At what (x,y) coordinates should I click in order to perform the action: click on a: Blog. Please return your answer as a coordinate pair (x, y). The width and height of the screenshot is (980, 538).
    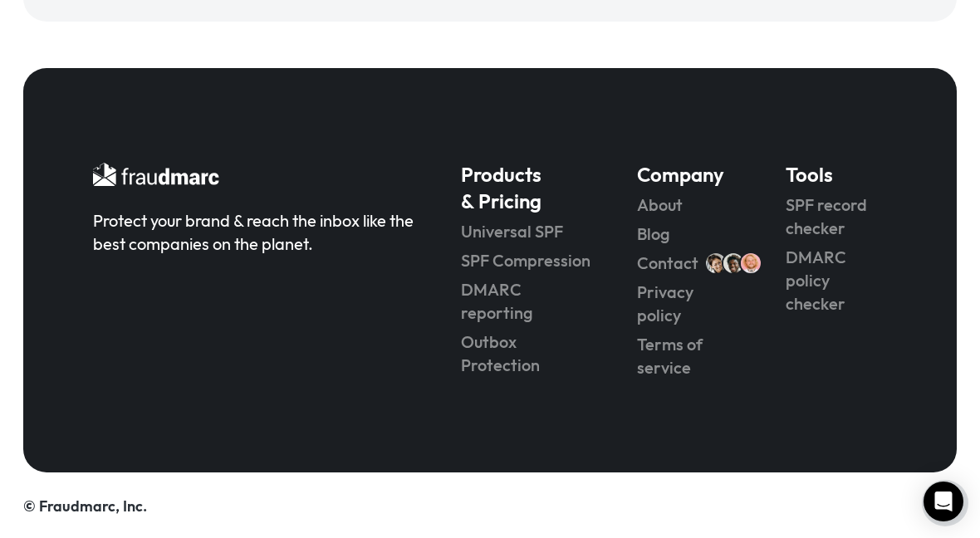
    Looking at the image, I should click on (688, 234).